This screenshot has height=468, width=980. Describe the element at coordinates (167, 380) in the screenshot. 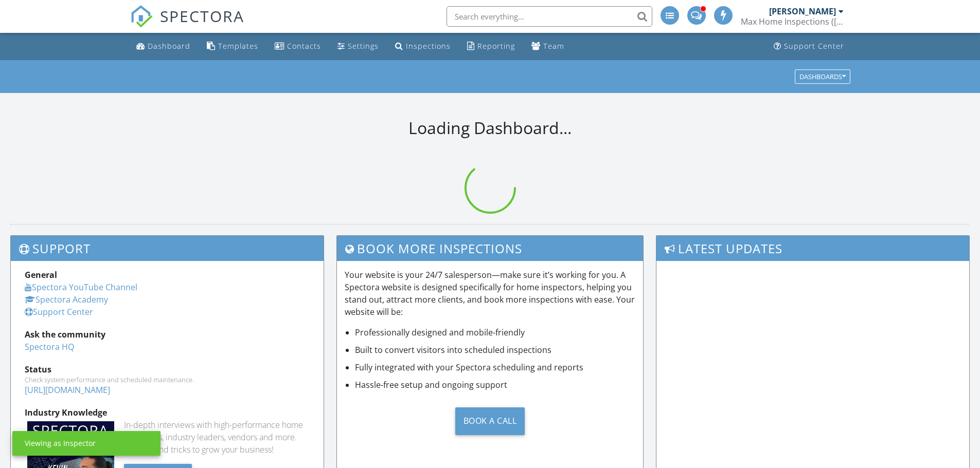

I see `div: Check system performance and scheduled maintenance.` at that location.